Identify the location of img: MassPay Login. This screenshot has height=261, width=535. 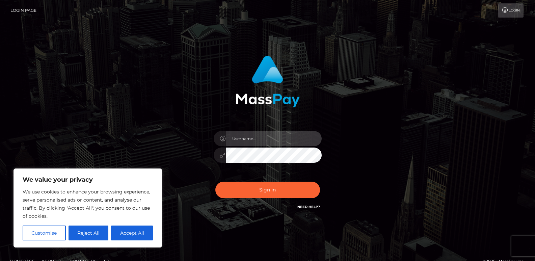
(268, 81).